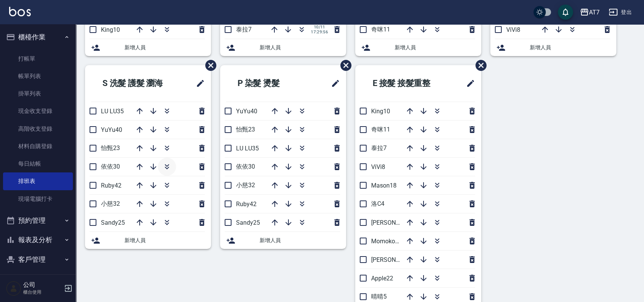 The height and width of the screenshot is (302, 644). Describe the element at coordinates (620, 12) in the screenshot. I see `button: 登出` at that location.